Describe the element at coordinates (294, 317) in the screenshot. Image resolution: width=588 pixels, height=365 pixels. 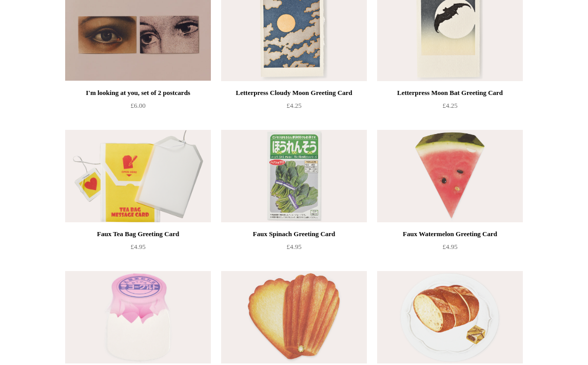
I see `a: Madeleine Greeting Card Madeleine Greeting Card` at that location.